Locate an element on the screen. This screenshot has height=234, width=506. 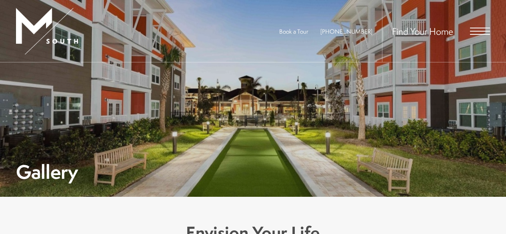
span: Book a Tour is located at coordinates (293, 31).